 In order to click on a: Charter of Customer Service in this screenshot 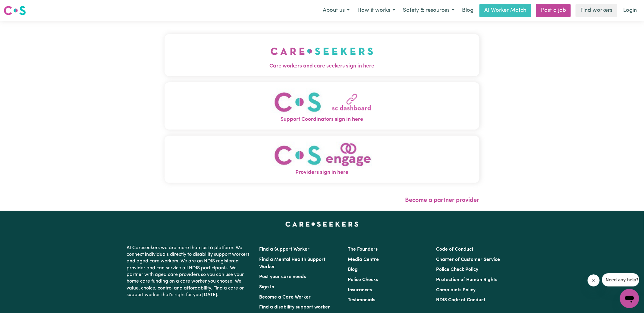, I will do `click(468, 260)`.